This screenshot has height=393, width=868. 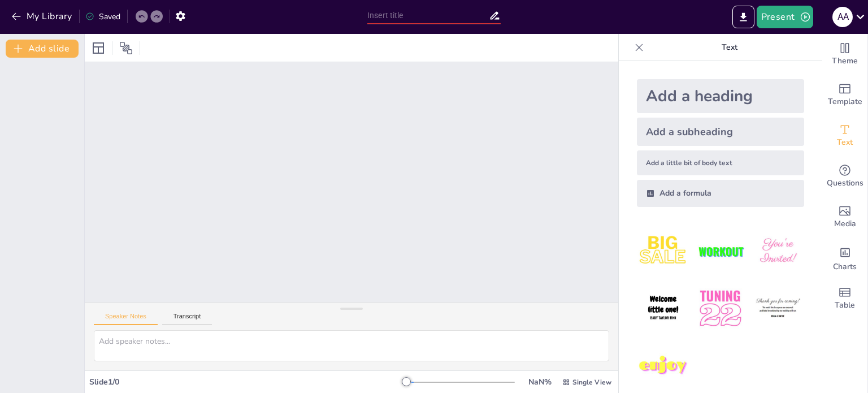 What do you see at coordinates (844, 305) in the screenshot?
I see `span: Table` at bounding box center [844, 305].